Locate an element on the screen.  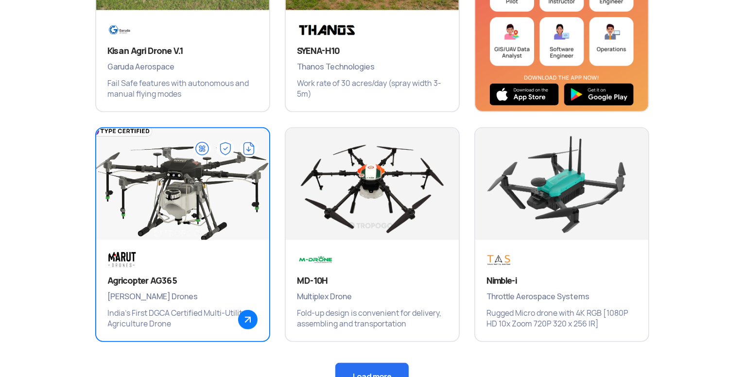
h3: Agricopter AG365 is located at coordinates (183, 281).